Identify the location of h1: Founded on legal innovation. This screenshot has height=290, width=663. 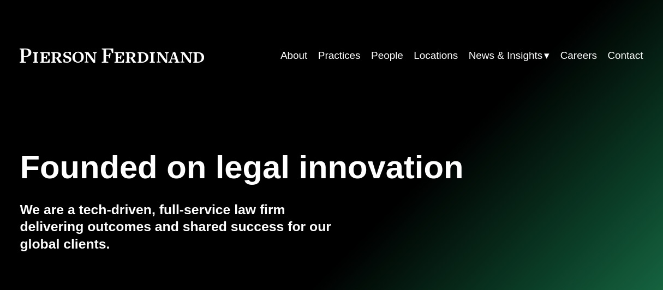
(280, 168).